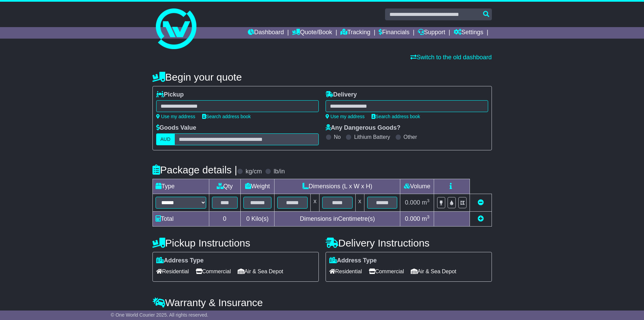 The image size is (644, 320). Describe the element at coordinates (312, 33) in the screenshot. I see `a: Quote/Book` at that location.